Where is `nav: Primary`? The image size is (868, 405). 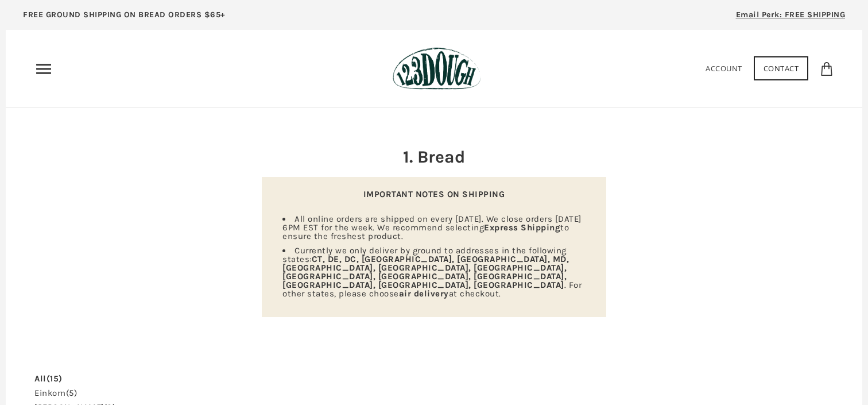 nav: Primary is located at coordinates (44, 69).